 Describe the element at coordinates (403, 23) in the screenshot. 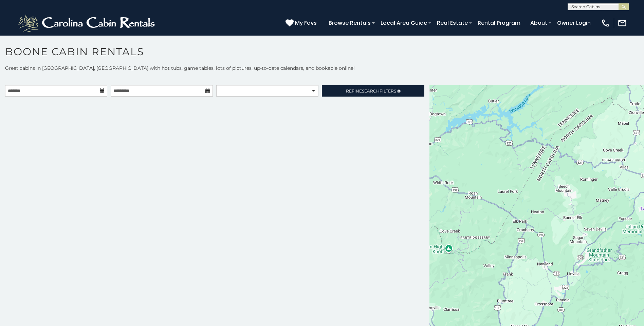

I see `a: Local Area Guide` at that location.